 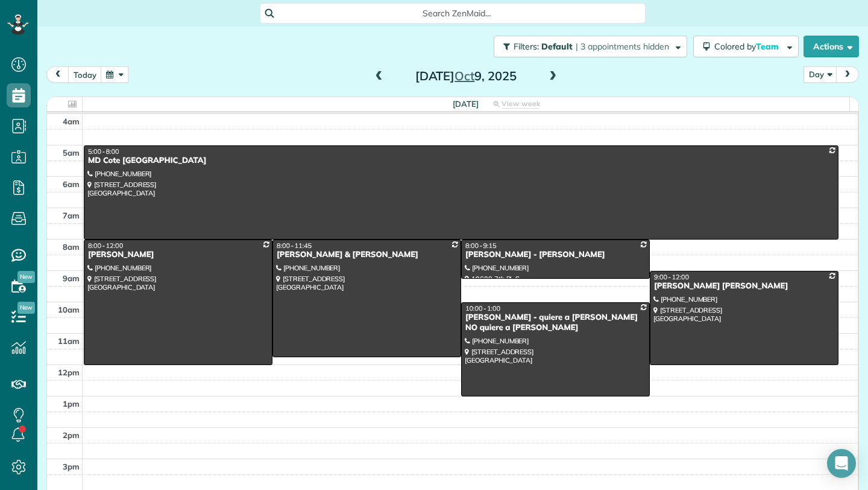 I want to click on span: 4am, so click(x=71, y=121).